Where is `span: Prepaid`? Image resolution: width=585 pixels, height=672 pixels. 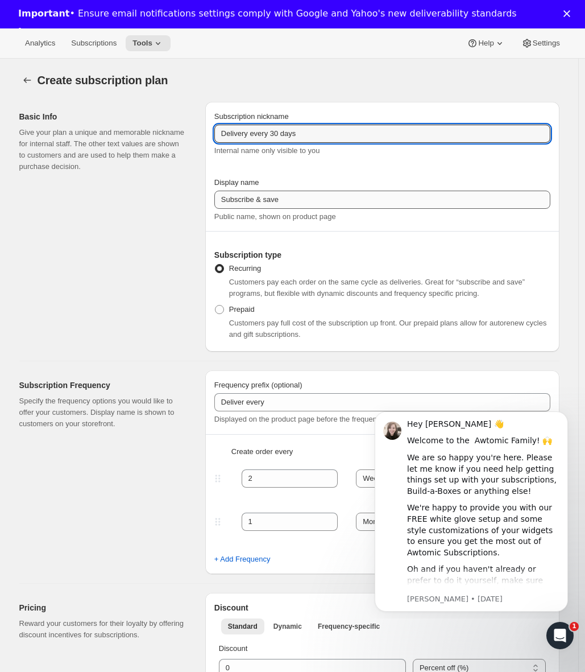
span: Prepaid is located at coordinates (242, 309).